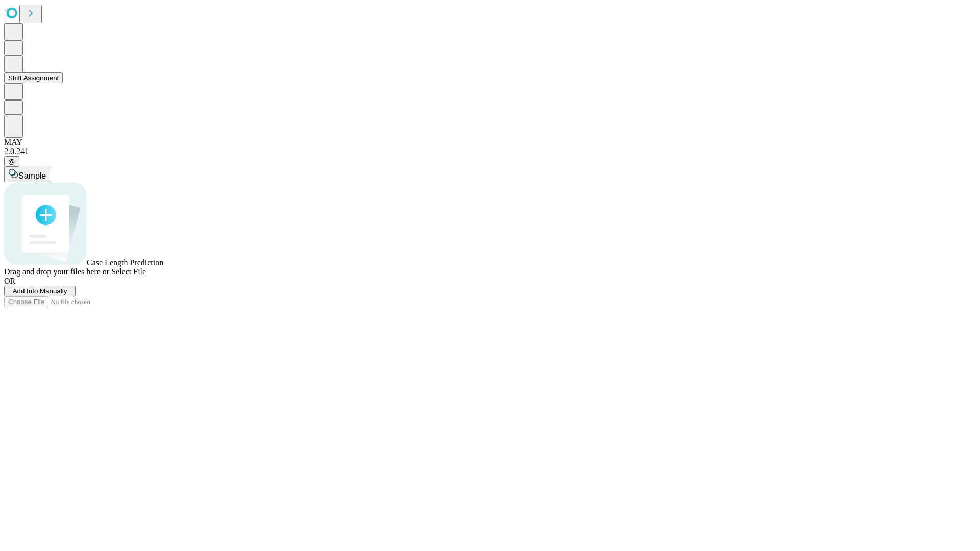 The image size is (980, 551). I want to click on span: Add Info Manually, so click(40, 291).